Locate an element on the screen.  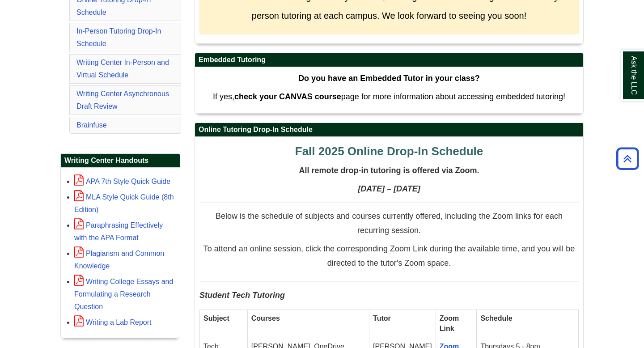
a: MLA Style Quick Guide (8th Edition) is located at coordinates (124, 203).